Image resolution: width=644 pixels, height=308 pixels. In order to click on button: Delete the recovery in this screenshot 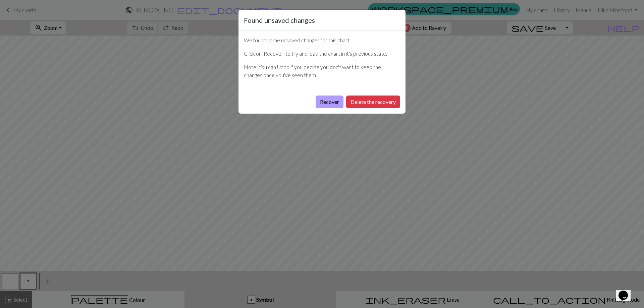, I will do `click(373, 102)`.